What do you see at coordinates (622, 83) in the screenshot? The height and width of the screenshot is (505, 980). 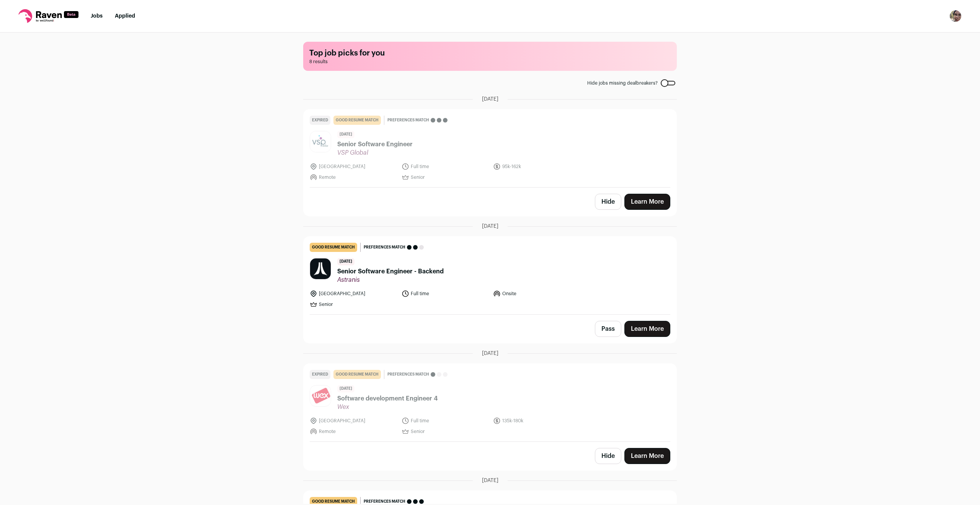 I see `span: Hide jobs missing dealbreakers?` at bounding box center [622, 83].